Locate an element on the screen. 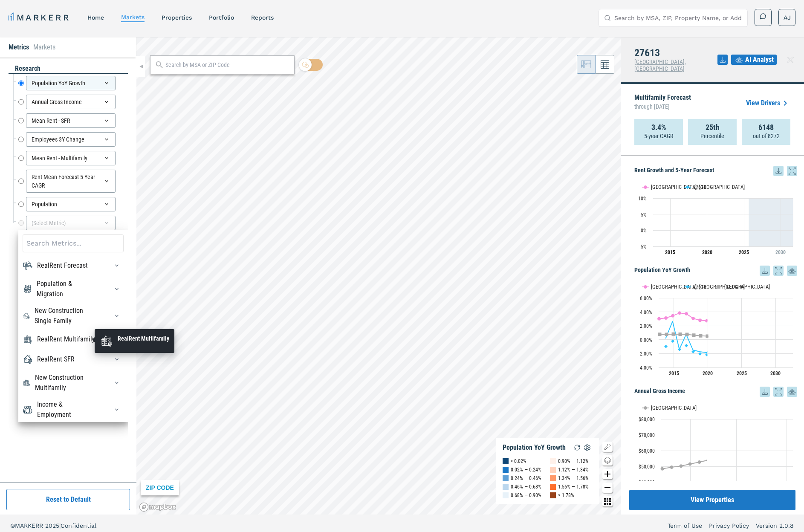  a: View Drivers is located at coordinates (769, 103).